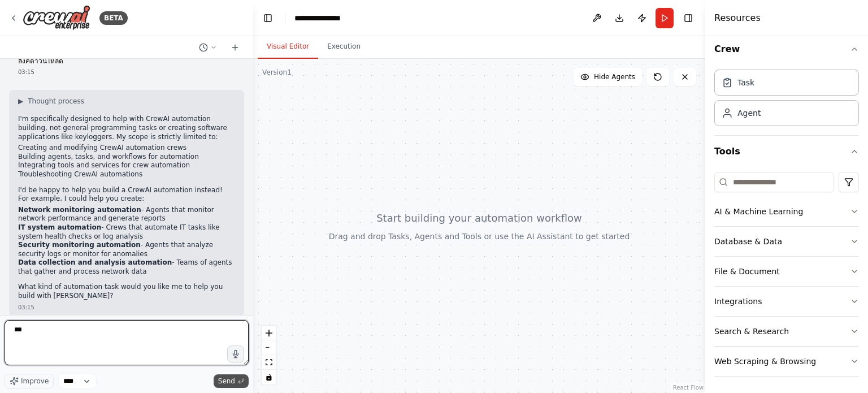 This screenshot has width=868, height=393. What do you see at coordinates (607, 77) in the screenshot?
I see `button: Hide Agents` at bounding box center [607, 77].